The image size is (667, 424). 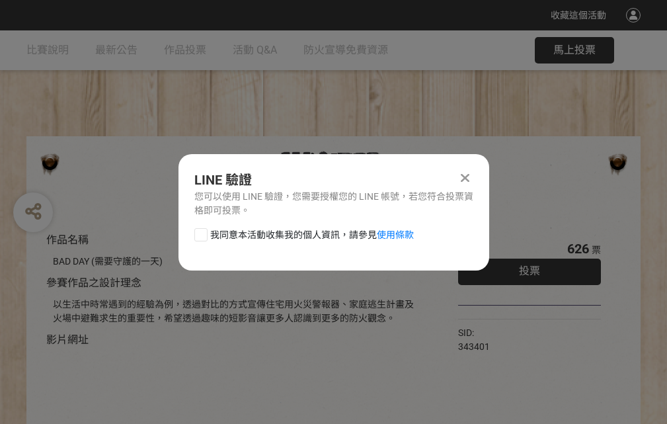 I want to click on span: 影片網址, so click(x=67, y=339).